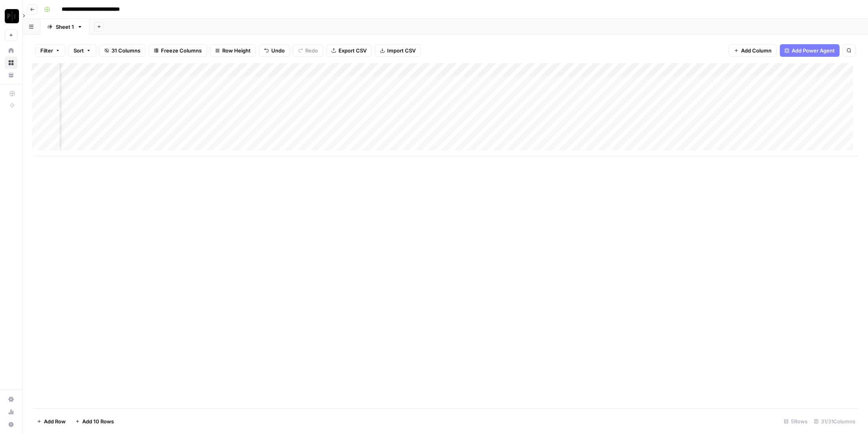 The width and height of the screenshot is (868, 434). Describe the element at coordinates (308, 51) in the screenshot. I see `button: Redo` at that location.